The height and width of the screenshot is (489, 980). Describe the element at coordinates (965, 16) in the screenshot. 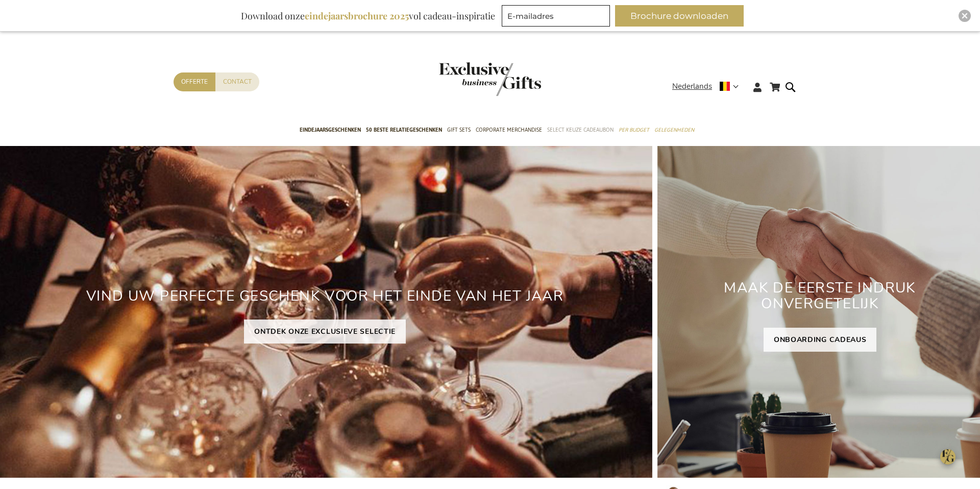

I see `img: Close` at that location.